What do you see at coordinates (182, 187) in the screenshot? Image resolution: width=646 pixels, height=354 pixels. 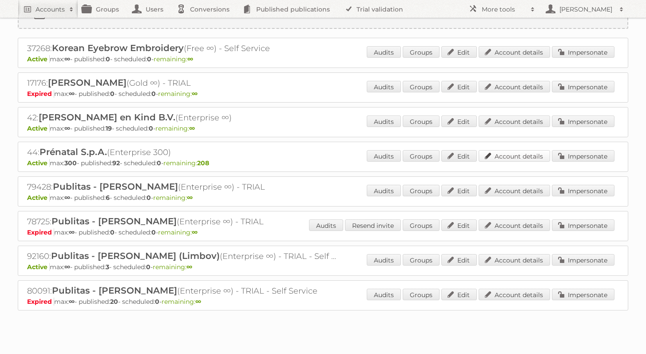 I see `h2: 79428: (Enterprise ∞) - TRIAL` at bounding box center [182, 187].